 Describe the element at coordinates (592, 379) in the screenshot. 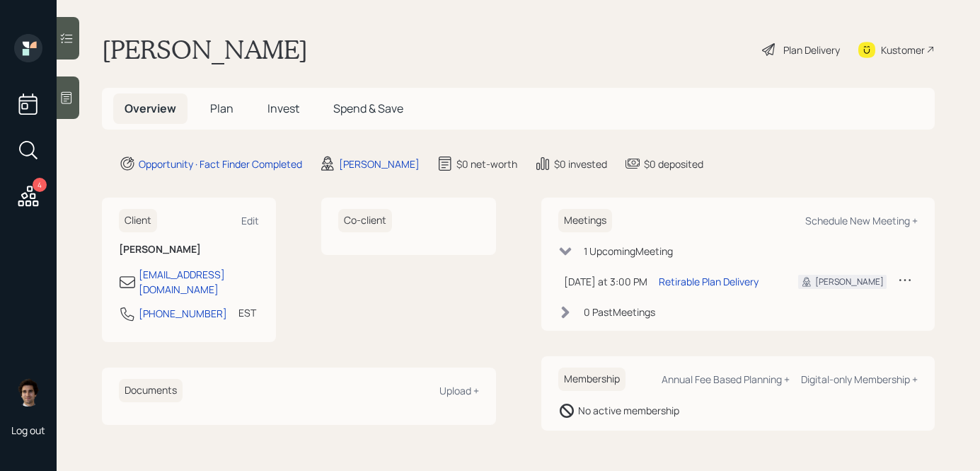

I see `h6: Membership` at that location.